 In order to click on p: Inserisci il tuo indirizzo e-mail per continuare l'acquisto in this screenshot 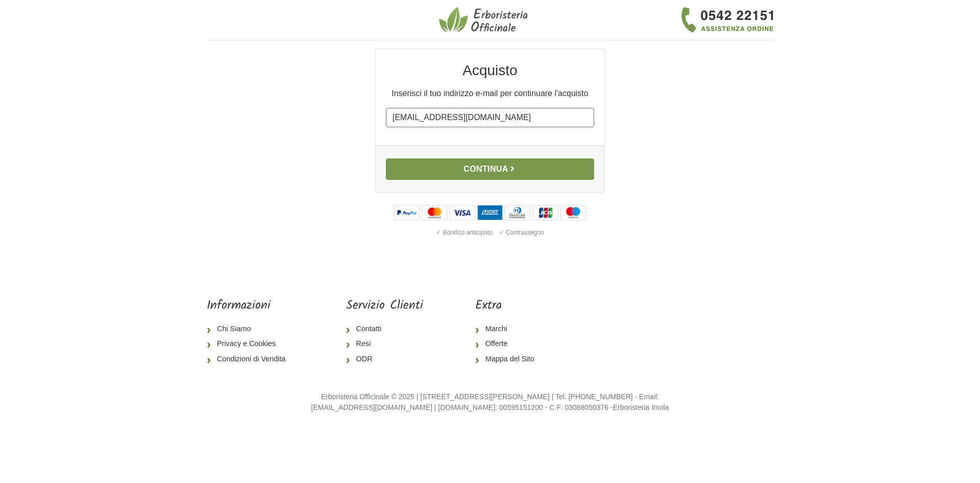, I will do `click(490, 94)`.